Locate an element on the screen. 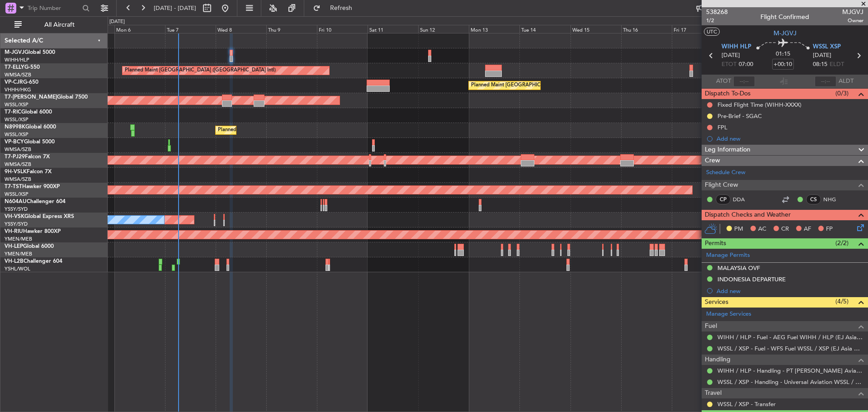 The image size is (868, 412). div: Wed 15 is located at coordinates (596, 29).